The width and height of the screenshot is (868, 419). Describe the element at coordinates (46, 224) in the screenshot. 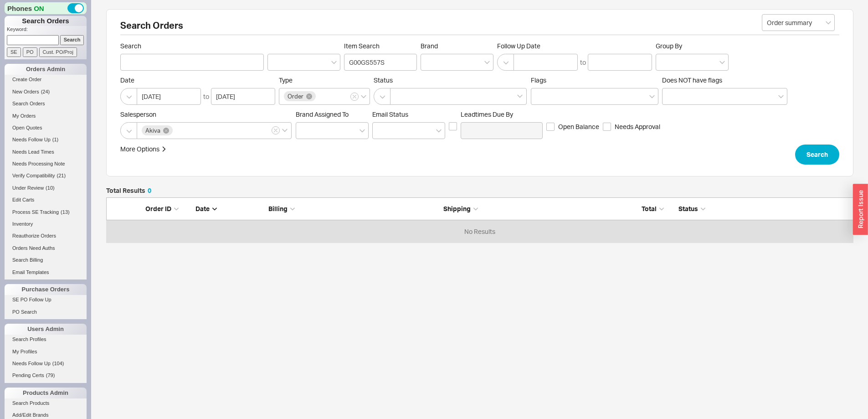

I see `a: Inventory` at that location.